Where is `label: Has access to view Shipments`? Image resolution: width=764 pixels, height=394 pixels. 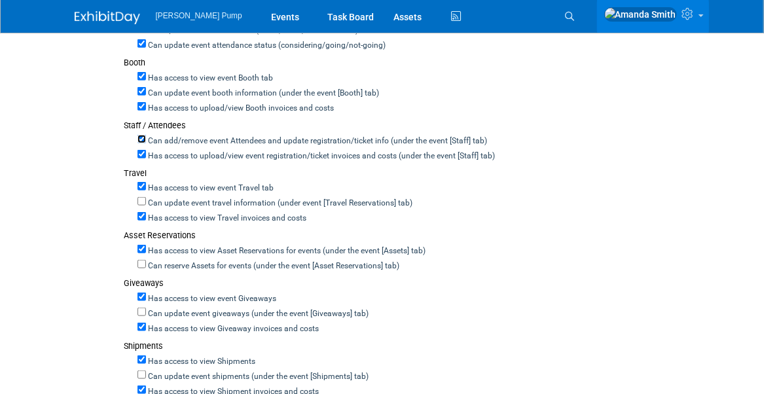 label: Has access to view Shipments is located at coordinates (201, 362).